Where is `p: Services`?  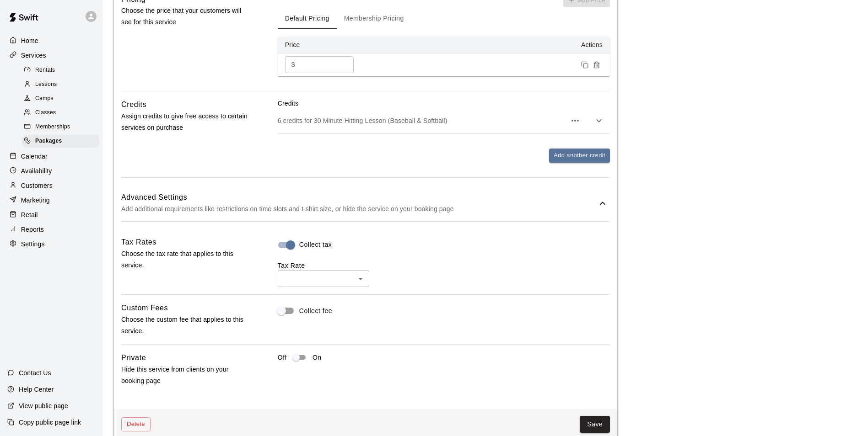 p: Services is located at coordinates (33, 55).